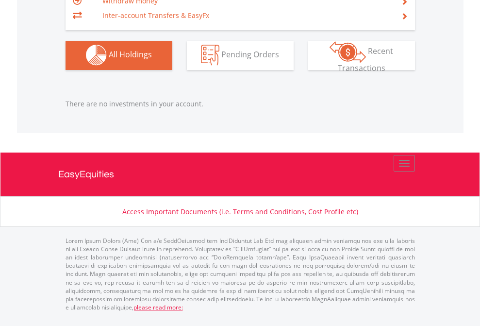 The image size is (480, 326). What do you see at coordinates (119, 55) in the screenshot?
I see `button: All Holdings` at bounding box center [119, 55].